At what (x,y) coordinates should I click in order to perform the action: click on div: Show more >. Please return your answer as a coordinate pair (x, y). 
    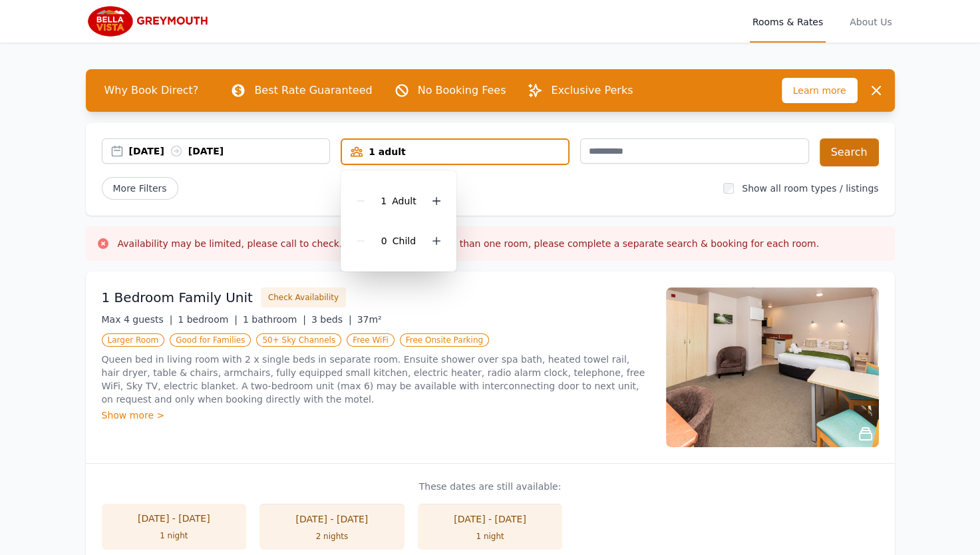
    Looking at the image, I should click on (376, 415).